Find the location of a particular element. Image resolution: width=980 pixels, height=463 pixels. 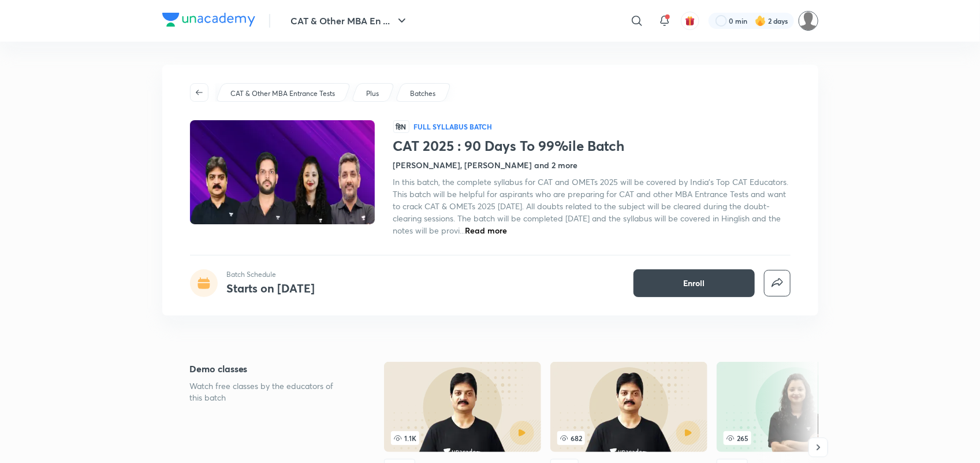

h1: CAT 2025 : 90 Days To 99%ile Batch is located at coordinates (592, 146).